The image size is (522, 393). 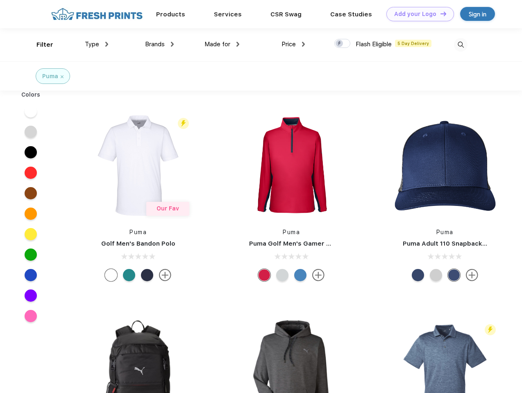 I want to click on img: desktop_search.svg, so click(x=461, y=45).